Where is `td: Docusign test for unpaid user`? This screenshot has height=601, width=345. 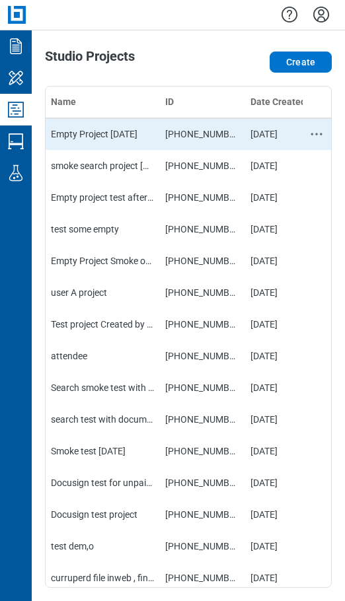
td: Docusign test for unpaid user is located at coordinates (102, 483).